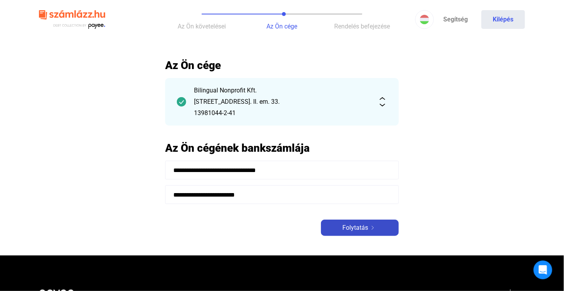  What do you see at coordinates (425, 19) in the screenshot?
I see `img: HU` at bounding box center [425, 19].